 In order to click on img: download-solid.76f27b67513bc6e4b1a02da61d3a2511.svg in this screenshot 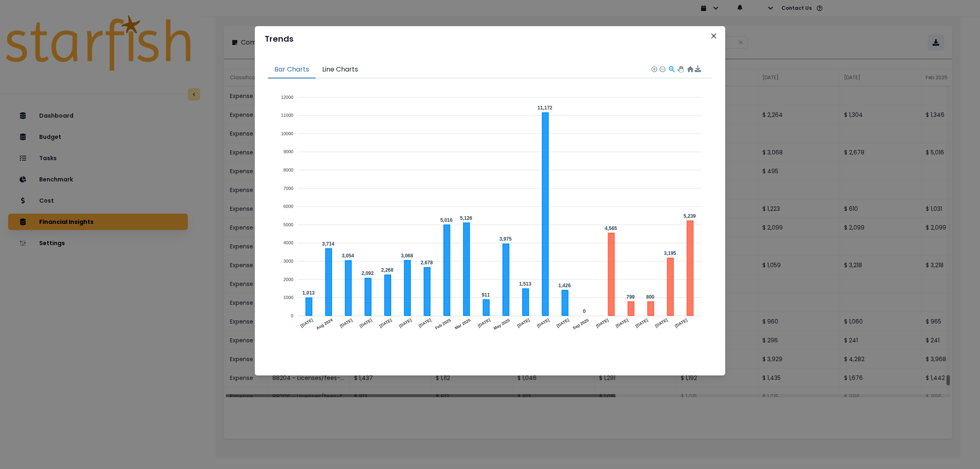, I will do `click(698, 68)`.